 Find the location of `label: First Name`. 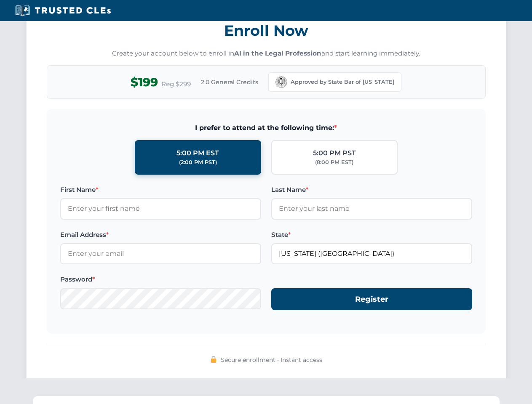

label: First Name is located at coordinates (161, 189).